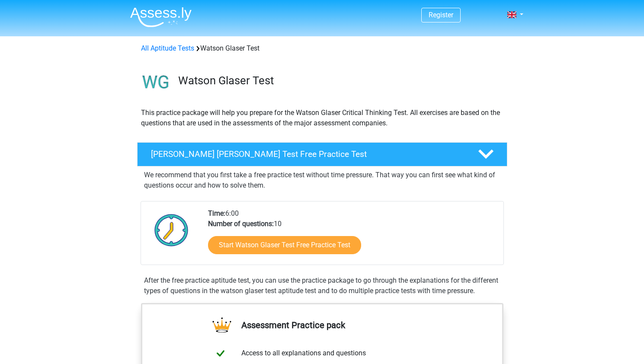 The height and width of the screenshot is (364, 644). I want to click on b: Number of questions:, so click(241, 224).